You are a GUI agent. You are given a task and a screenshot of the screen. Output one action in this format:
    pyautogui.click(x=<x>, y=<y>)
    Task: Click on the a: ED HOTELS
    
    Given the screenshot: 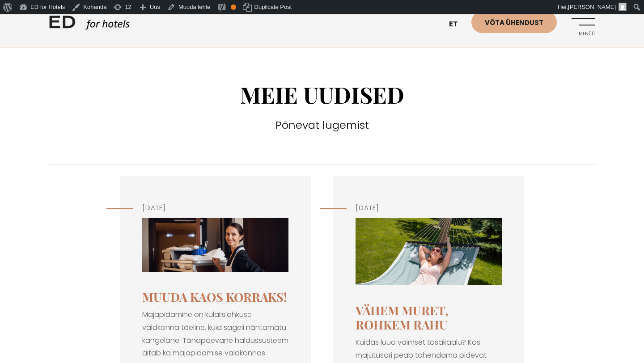 What is the action you would take?
    pyautogui.click(x=89, y=25)
    